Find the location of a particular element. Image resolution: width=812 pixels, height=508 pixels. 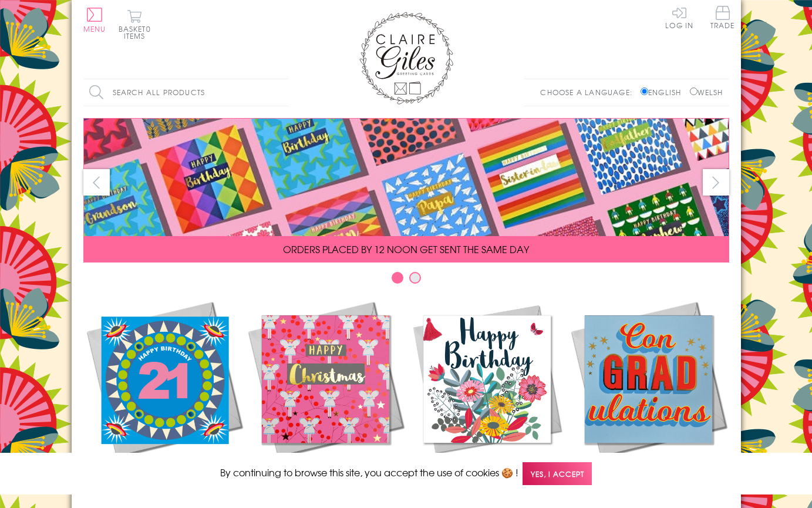

label: Welsh is located at coordinates (707, 92).